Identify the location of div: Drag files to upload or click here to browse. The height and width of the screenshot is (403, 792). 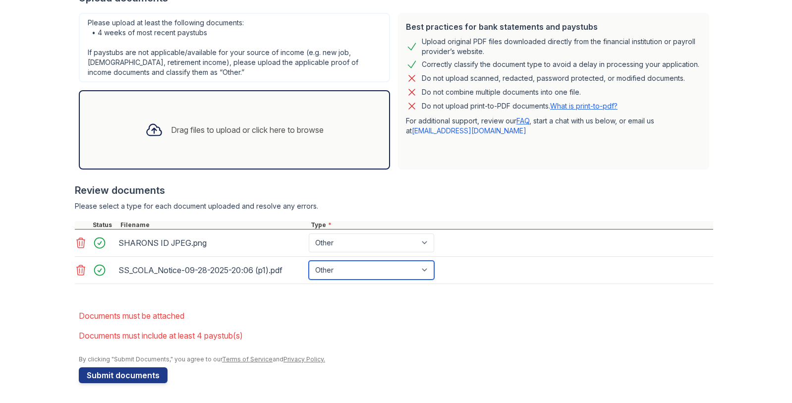
(247, 130).